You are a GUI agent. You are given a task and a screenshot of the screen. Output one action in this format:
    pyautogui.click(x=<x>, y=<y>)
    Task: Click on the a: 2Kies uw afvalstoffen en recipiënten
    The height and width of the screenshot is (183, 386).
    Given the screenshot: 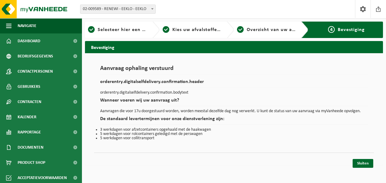 What is the action you would take?
    pyautogui.click(x=192, y=30)
    